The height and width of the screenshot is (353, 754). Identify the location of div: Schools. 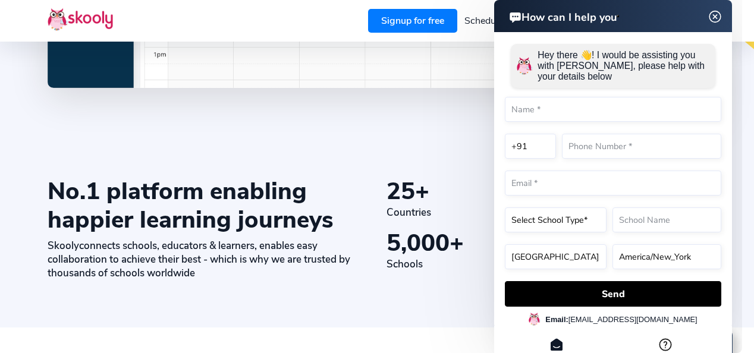
(466, 264).